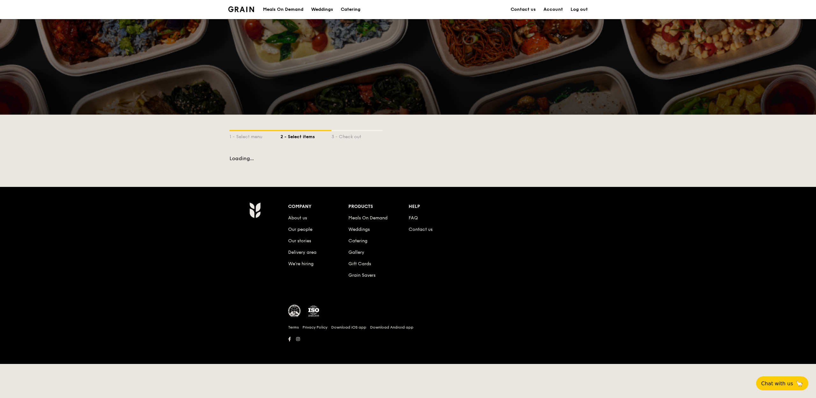 Image resolution: width=816 pixels, height=398 pixels. What do you see at coordinates (378, 207) in the screenshot?
I see `div: Products` at bounding box center [378, 207].